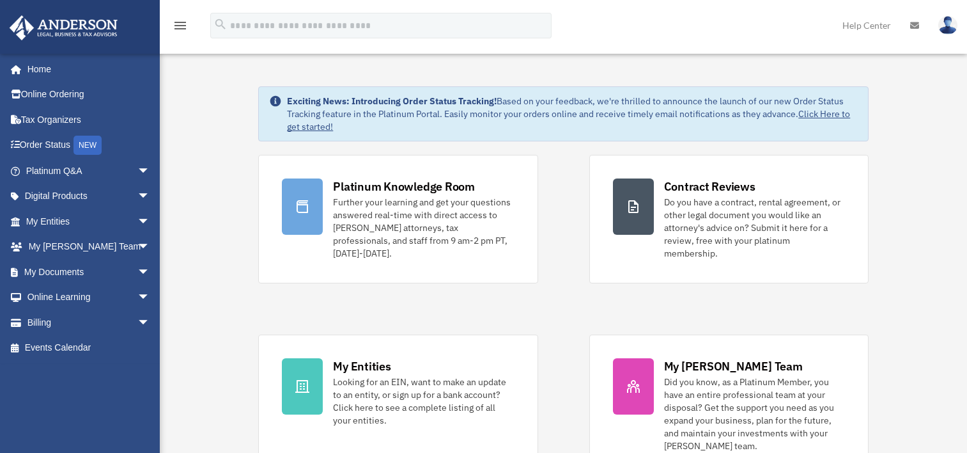 The image size is (967, 453). What do you see at coordinates (89, 221) in the screenshot?
I see `a: My Entitiesarrow_drop_down` at bounding box center [89, 221].